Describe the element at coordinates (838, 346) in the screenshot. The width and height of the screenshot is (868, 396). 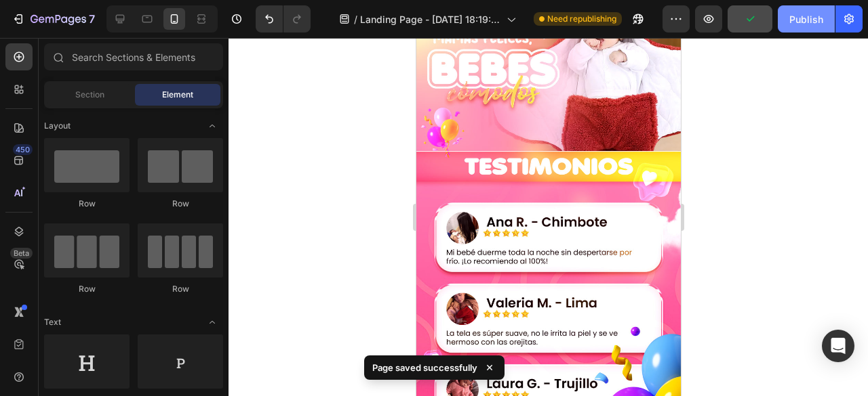
I see `div: Open Intercom Messenger` at that location.